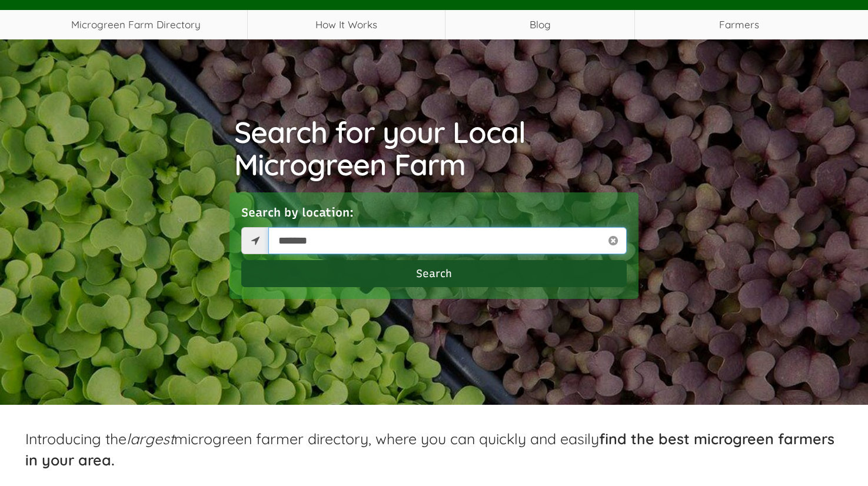  I want to click on a: Microgreen Farm Directory, so click(136, 24).